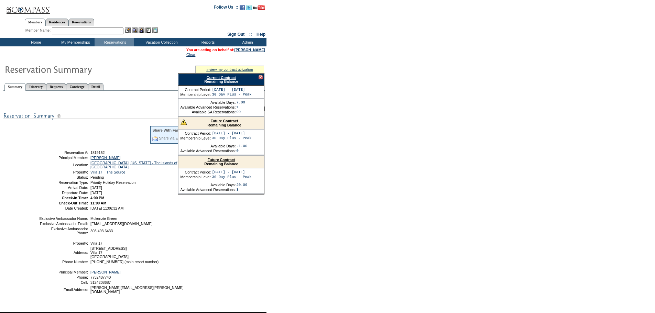 Image resolution: width=655 pixels, height=313 pixels. What do you see at coordinates (241, 107) in the screenshot?
I see `td: 1` at bounding box center [241, 107].